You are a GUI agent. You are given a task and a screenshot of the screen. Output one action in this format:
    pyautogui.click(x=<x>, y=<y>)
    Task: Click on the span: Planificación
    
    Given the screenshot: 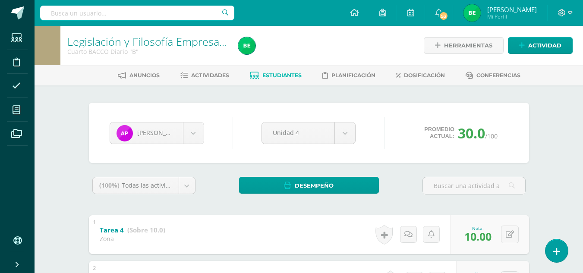 What is the action you would take?
    pyautogui.click(x=353, y=75)
    